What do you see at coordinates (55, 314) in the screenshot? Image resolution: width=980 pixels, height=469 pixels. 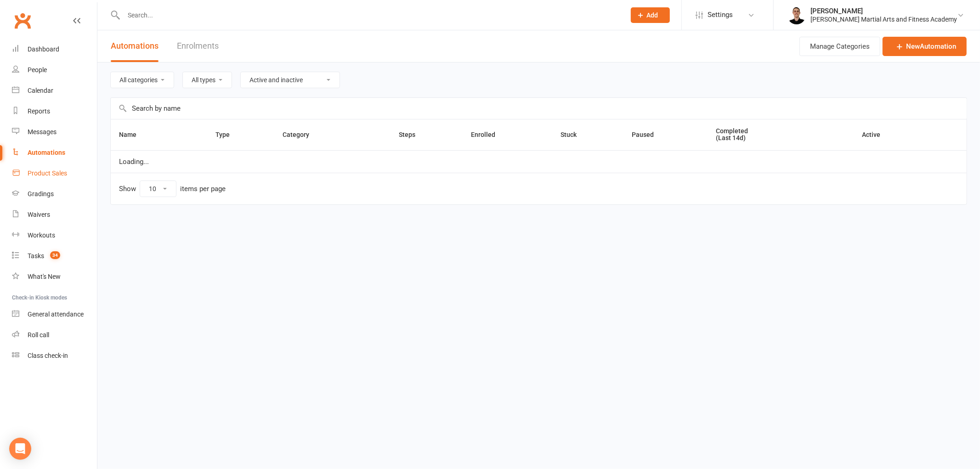 I see `div: General attendance` at bounding box center [55, 314].